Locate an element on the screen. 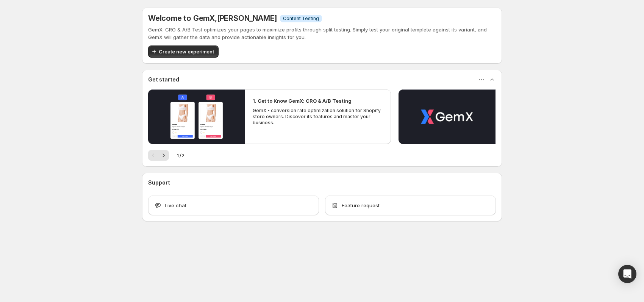 This screenshot has width=644, height=302. span: Content Testing is located at coordinates (301, 19).